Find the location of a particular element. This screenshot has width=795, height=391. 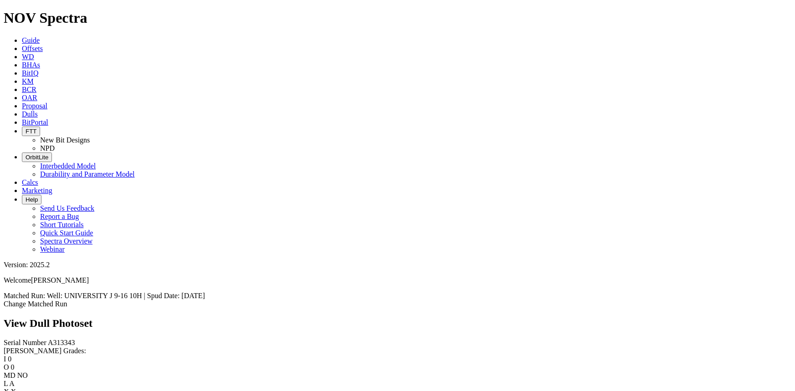

span: Help is located at coordinates (31, 199).